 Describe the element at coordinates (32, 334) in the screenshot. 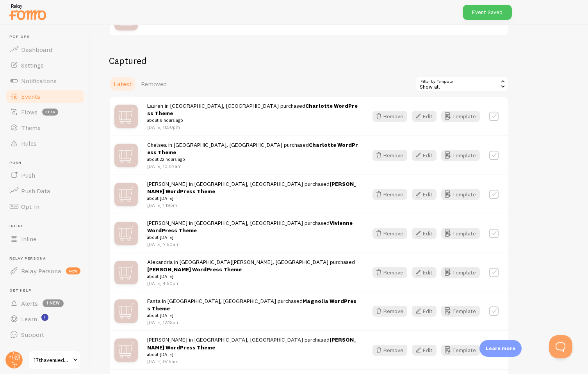

I see `span: Support` at that location.